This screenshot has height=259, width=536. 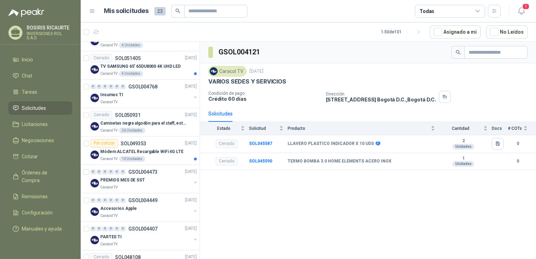 I want to click on th: Docs, so click(x=500, y=128).